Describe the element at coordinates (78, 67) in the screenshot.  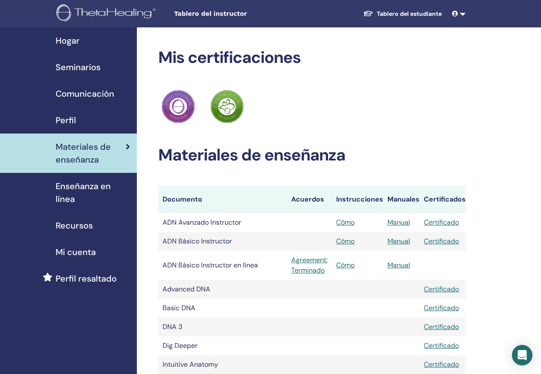
I see `span: Seminarios` at that location.